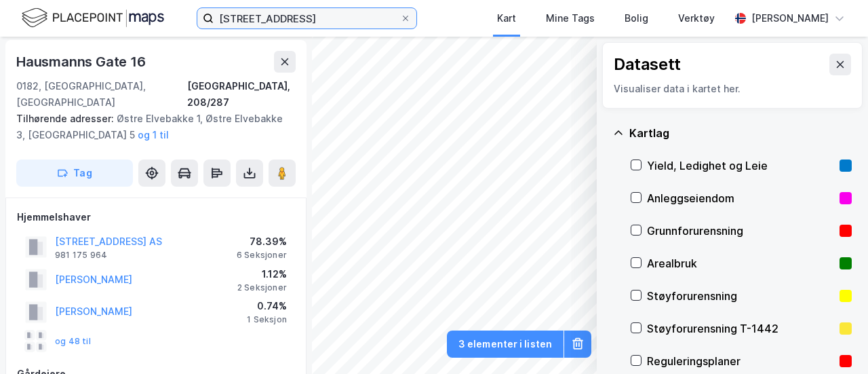  What do you see at coordinates (636, 18) in the screenshot?
I see `div: Bolig` at bounding box center [636, 18].